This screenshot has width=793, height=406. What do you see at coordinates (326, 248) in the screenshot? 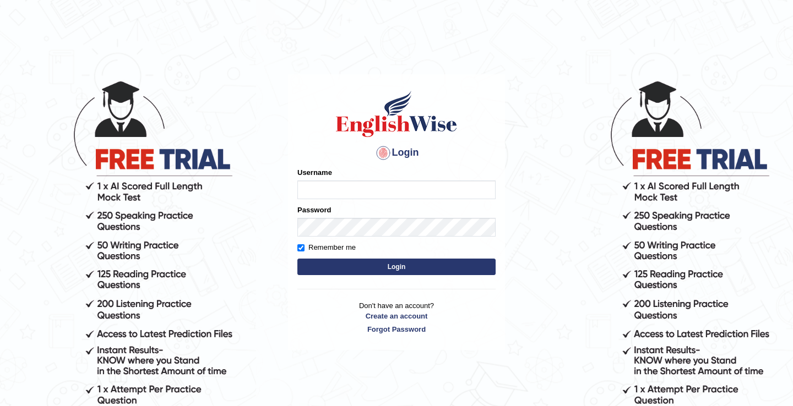
I see `label: Remember me` at bounding box center [326, 248].